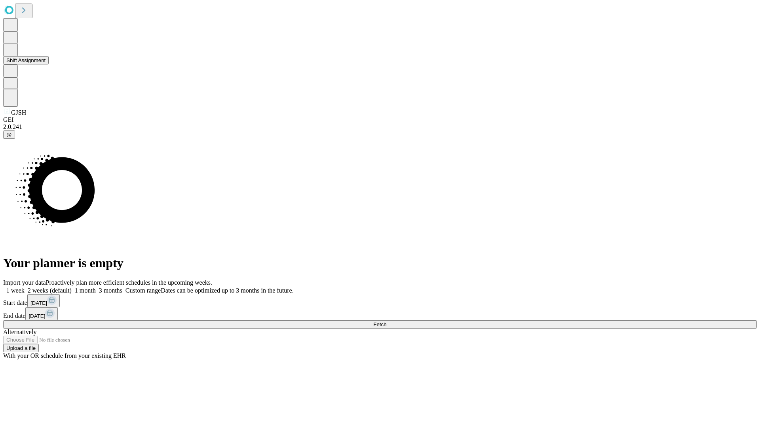 The height and width of the screenshot is (427, 760). I want to click on div: Start date, so click(380, 301).